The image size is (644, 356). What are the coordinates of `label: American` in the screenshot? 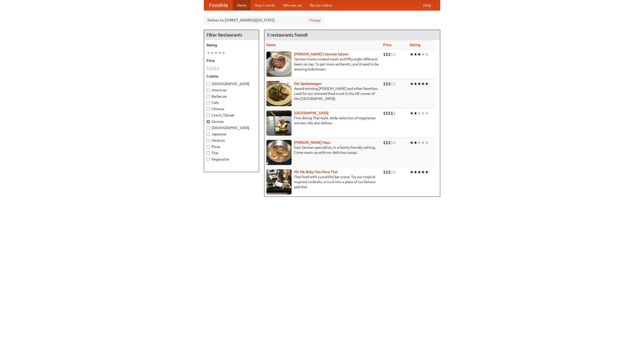 It's located at (231, 90).